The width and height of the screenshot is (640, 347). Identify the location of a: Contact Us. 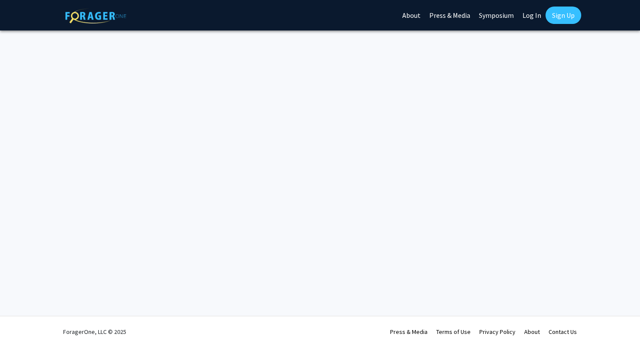
(562, 331).